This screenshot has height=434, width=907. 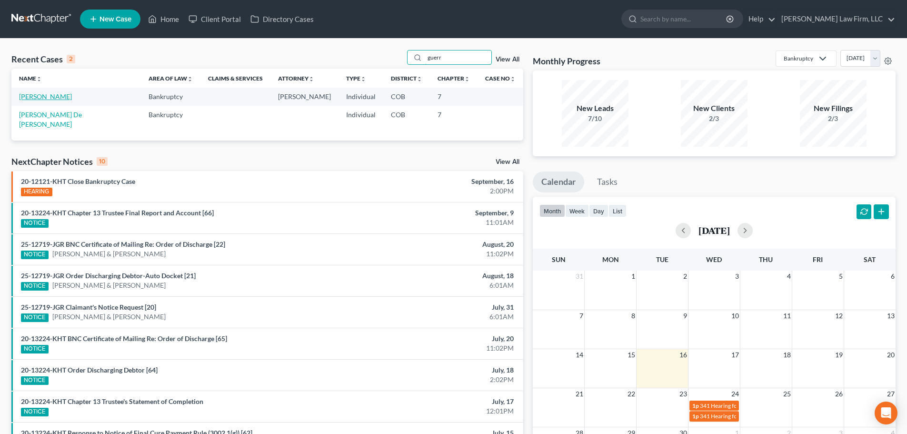 I want to click on span: 18, so click(x=787, y=355).